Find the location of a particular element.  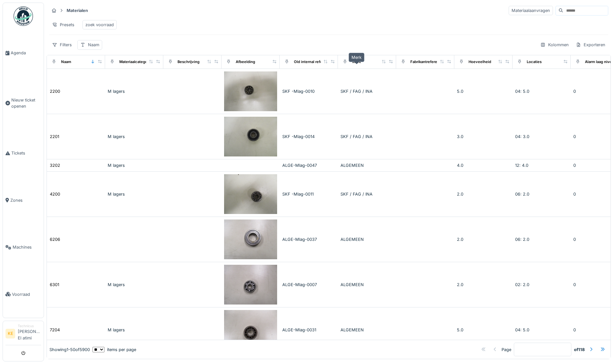

div: 6301 is located at coordinates (55, 284).